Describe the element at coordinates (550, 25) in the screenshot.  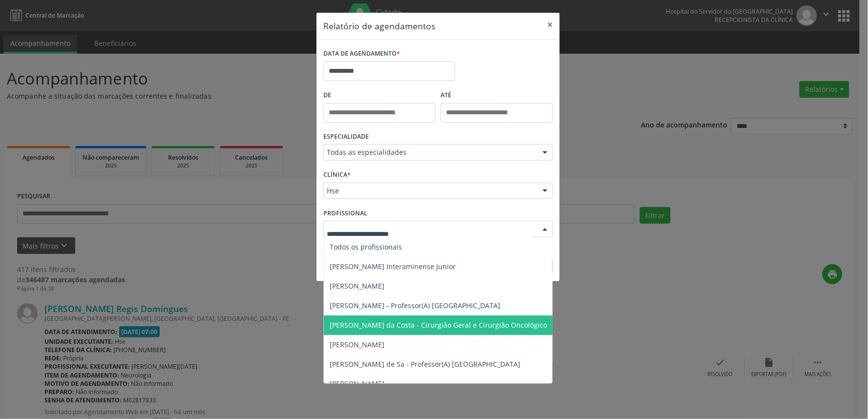
I see `button: Close` at that location.